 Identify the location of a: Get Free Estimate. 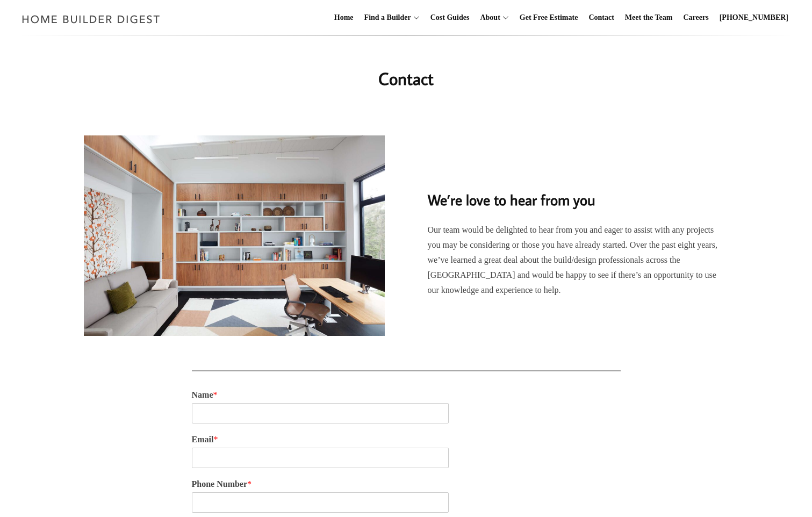
(549, 18).